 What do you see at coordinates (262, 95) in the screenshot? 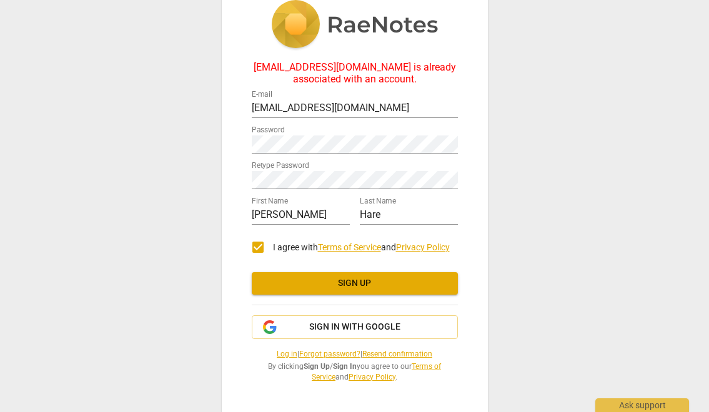
I see `label: E-mail` at bounding box center [262, 95].